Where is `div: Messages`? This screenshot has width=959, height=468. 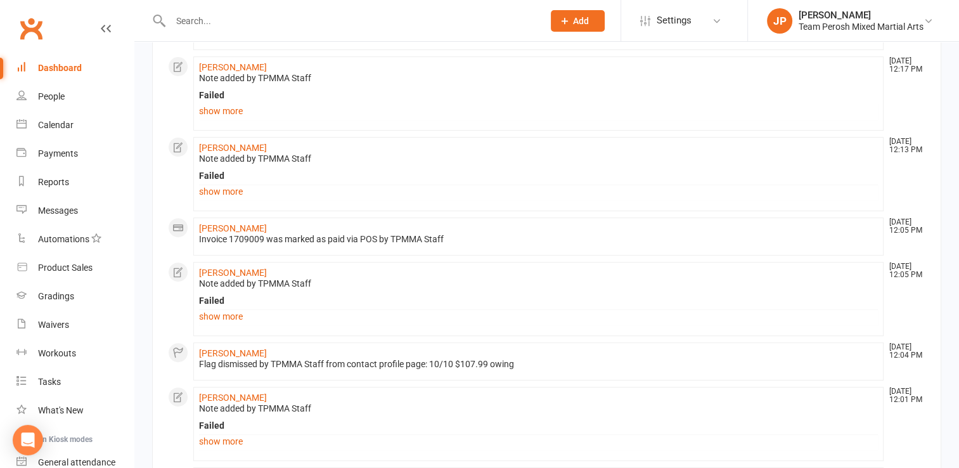
div: Messages is located at coordinates (58, 210).